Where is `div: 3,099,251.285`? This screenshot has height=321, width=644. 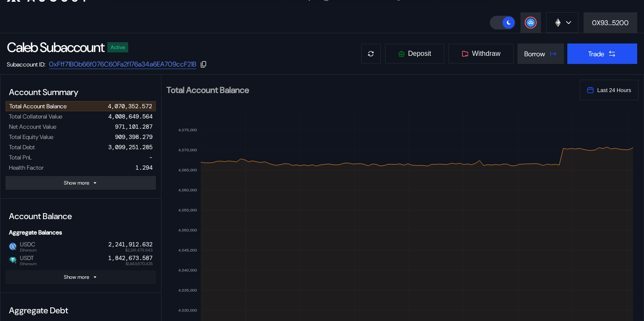
div: 3,099,251.285 is located at coordinates (131, 147).